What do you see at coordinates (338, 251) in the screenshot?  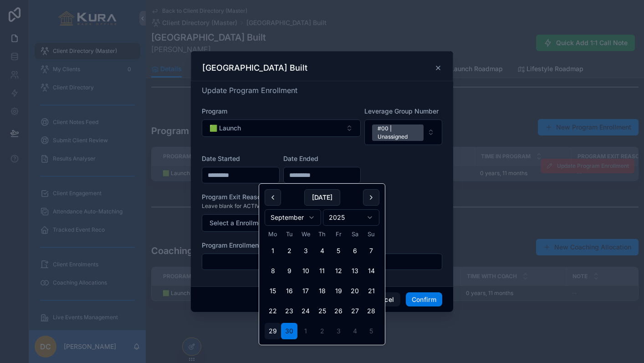 I see `button: Friday, 5 September 2025` at bounding box center [338, 251].